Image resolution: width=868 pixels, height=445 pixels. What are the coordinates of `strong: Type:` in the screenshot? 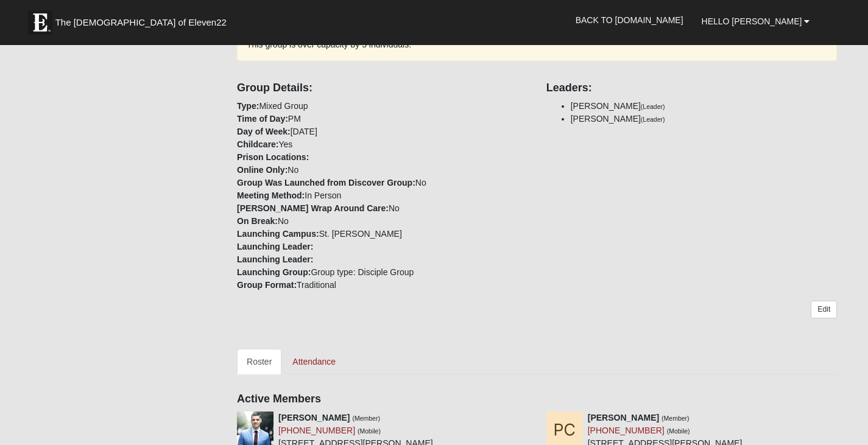 It's located at (248, 106).